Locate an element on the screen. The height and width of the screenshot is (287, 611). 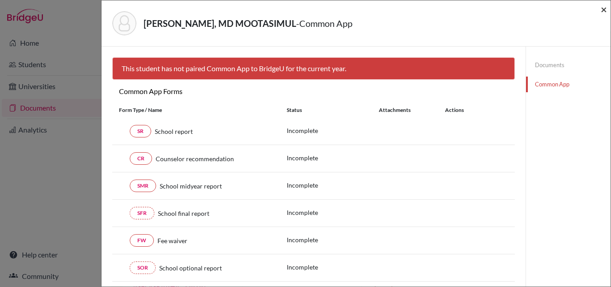
span: Counselor recommendation is located at coordinates (195, 158).